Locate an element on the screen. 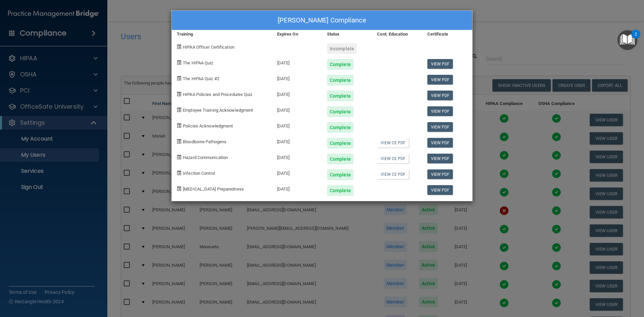  span: Policies Acknowledgment is located at coordinates (208, 126).